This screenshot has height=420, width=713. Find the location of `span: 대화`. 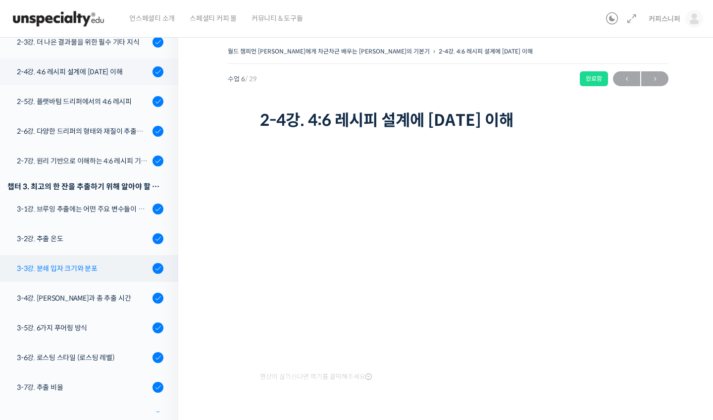

span: 대화 is located at coordinates (97, 333).